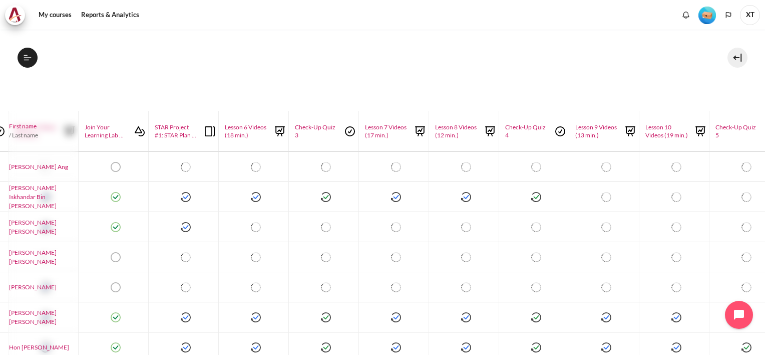  What do you see at coordinates (15, 15) in the screenshot?
I see `img: Architeck` at bounding box center [15, 15].